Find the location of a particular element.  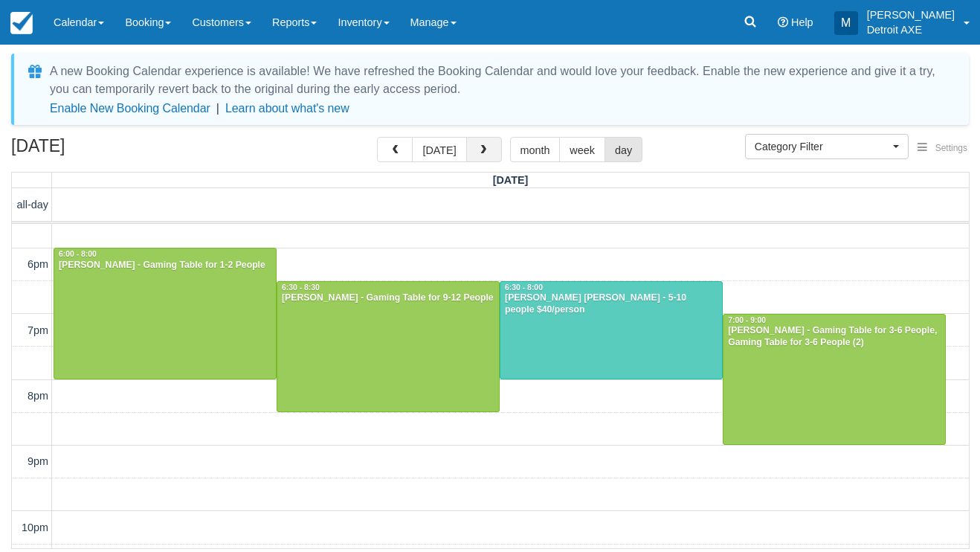

p: Detroit AXE is located at coordinates (910, 30).